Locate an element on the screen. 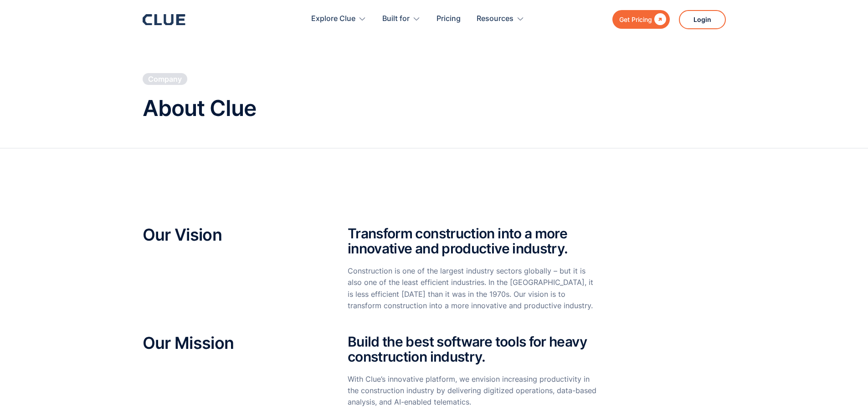  a: Pricing is located at coordinates (448, 18).